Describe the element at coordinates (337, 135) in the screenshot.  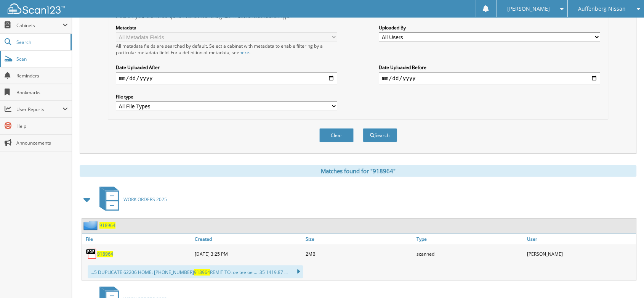
I see `button: Clear` at that location.